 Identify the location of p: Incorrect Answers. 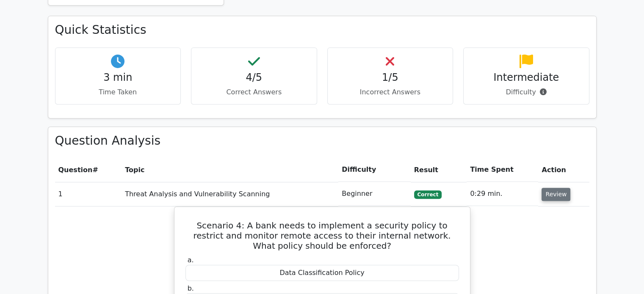
(391, 92).